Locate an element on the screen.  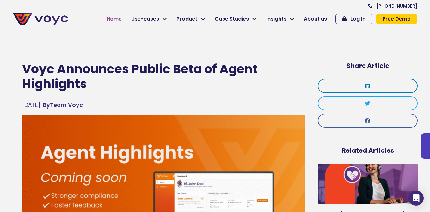
span: Use-cases is located at coordinates (145, 19).